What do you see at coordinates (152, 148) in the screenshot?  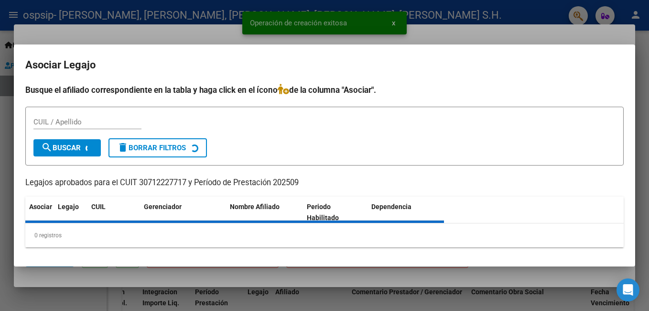 I see `span: Borrar Filtros` at bounding box center [152, 148].